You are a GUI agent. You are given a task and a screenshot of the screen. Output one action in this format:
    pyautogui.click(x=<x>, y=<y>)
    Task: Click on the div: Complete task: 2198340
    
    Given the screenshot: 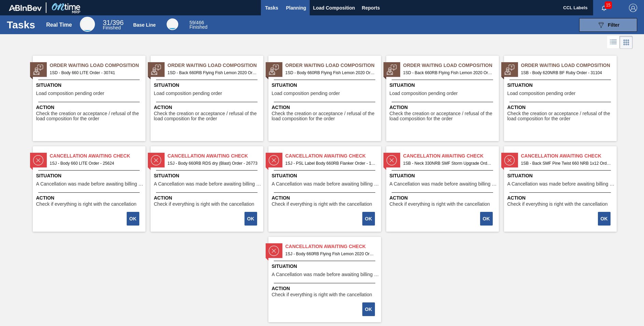 What is the action you would take?
    pyautogui.click(x=605, y=219)
    